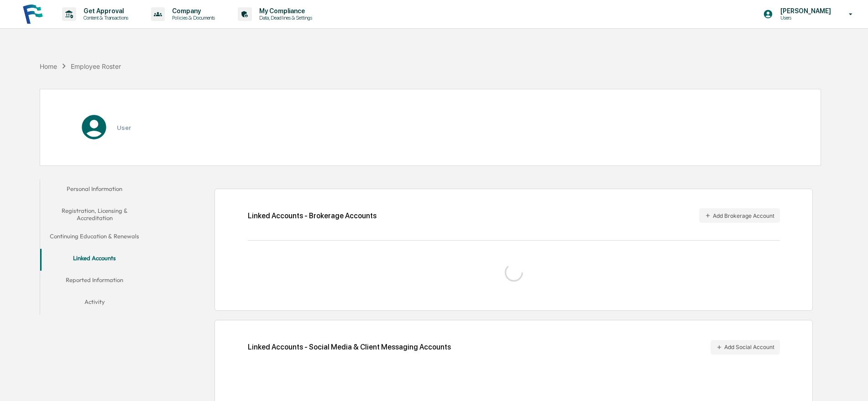  Describe the element at coordinates (192, 11) in the screenshot. I see `p: Company` at that location.